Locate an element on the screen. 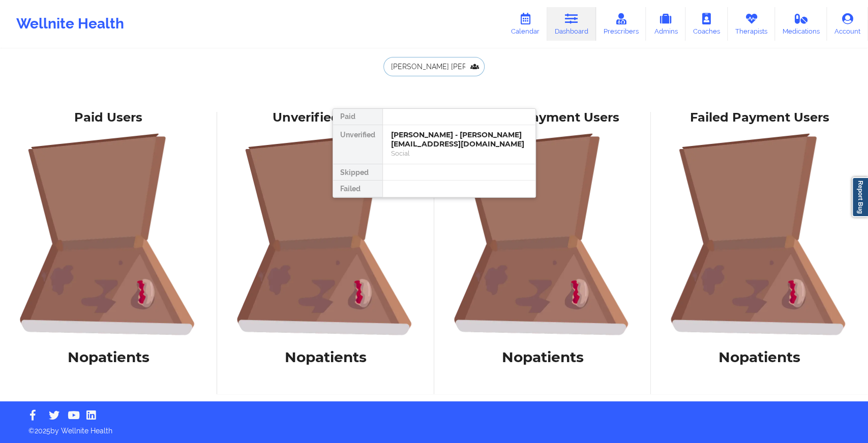 Image resolution: width=868 pixels, height=443 pixels. div: Paid Users is located at coordinates (108, 118).